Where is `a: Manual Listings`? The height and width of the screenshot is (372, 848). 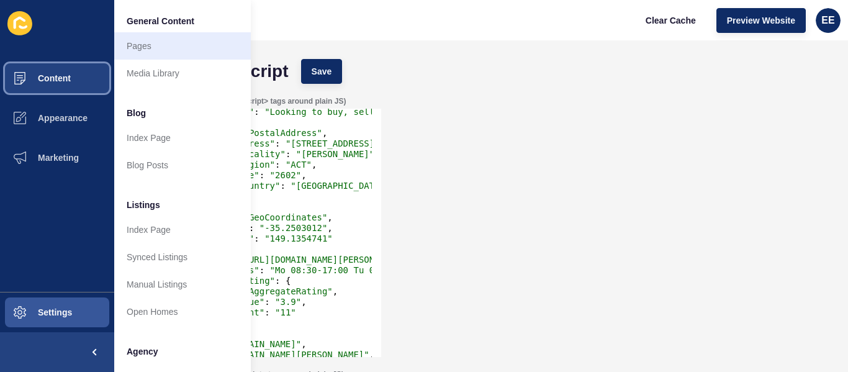 a: Manual Listings is located at coordinates (182, 284).